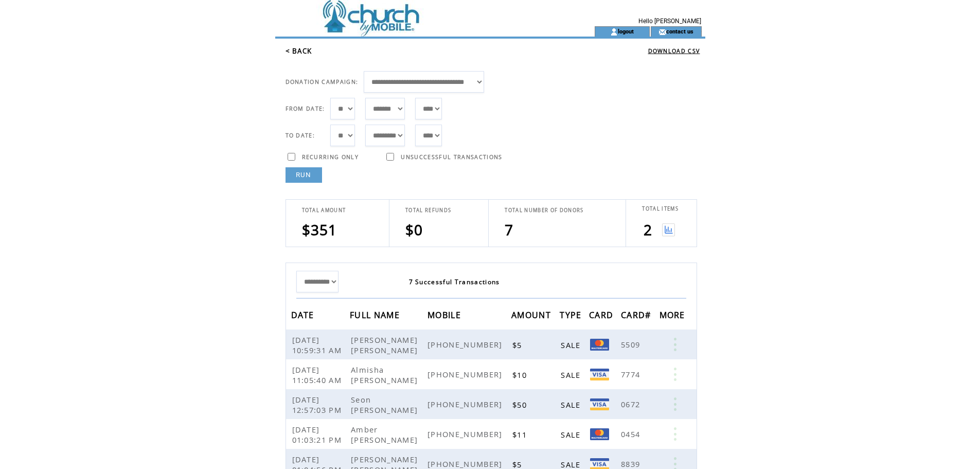  What do you see at coordinates (602, 315) in the screenshot?
I see `a: CARD` at bounding box center [602, 315].